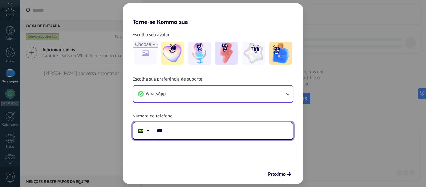 This screenshot has width=426, height=187. I want to click on font: WhatsApp, so click(156, 94).